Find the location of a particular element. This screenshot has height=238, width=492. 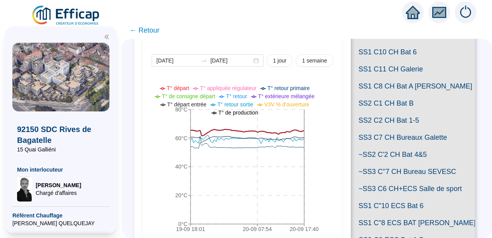

span: T° de consigne départ is located at coordinates (188, 96).